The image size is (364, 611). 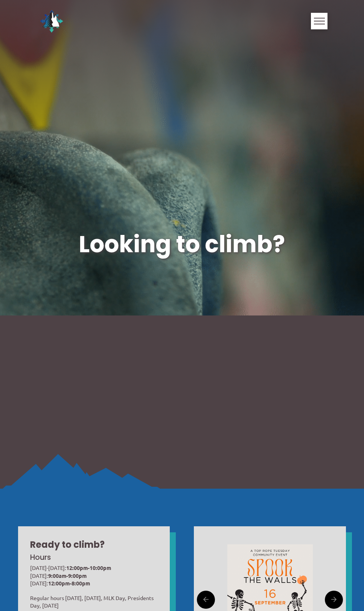 I want to click on h3: Hours, so click(x=93, y=558).